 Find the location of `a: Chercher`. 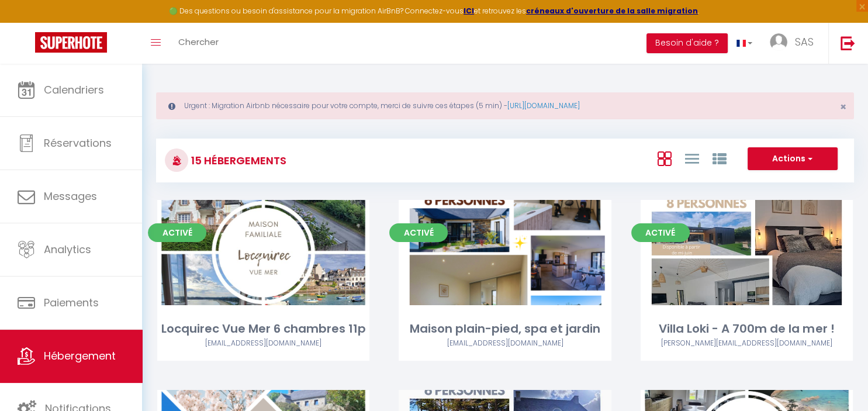

a: Chercher is located at coordinates (198, 43).